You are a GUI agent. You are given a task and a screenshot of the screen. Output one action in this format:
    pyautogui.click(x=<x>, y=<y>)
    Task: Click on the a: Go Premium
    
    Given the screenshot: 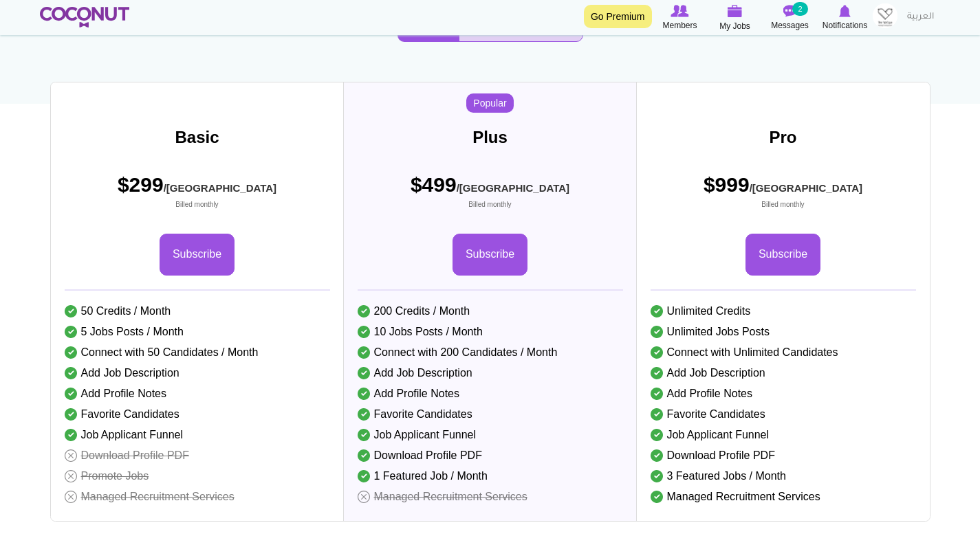 What is the action you would take?
    pyautogui.click(x=618, y=17)
    